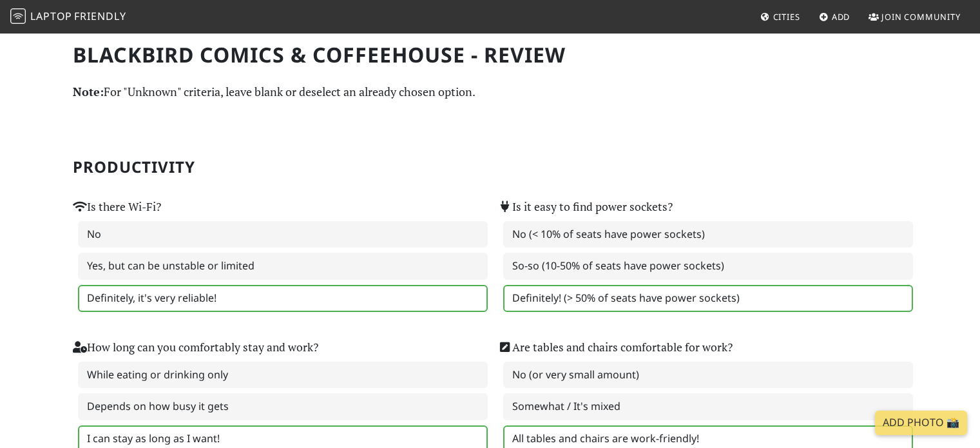 The height and width of the screenshot is (448, 980). What do you see at coordinates (921, 17) in the screenshot?
I see `span: Join Community` at bounding box center [921, 17].